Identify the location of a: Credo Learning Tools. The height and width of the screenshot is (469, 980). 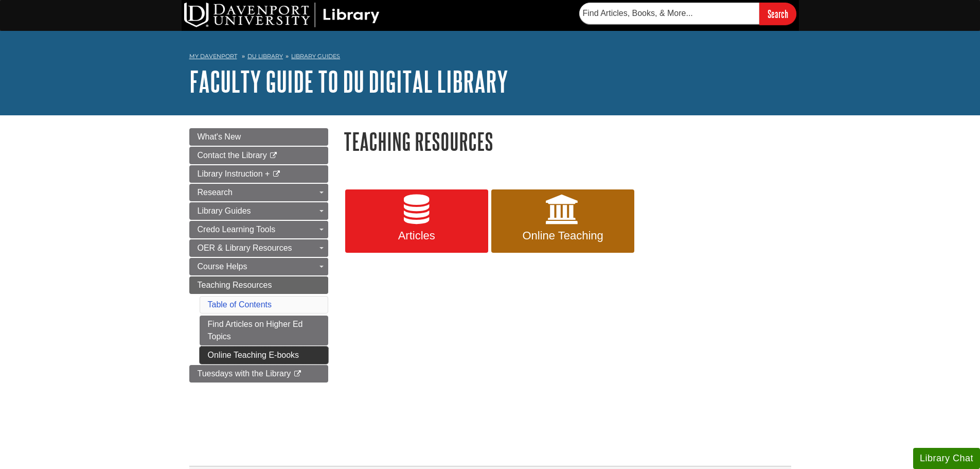
(259, 229).